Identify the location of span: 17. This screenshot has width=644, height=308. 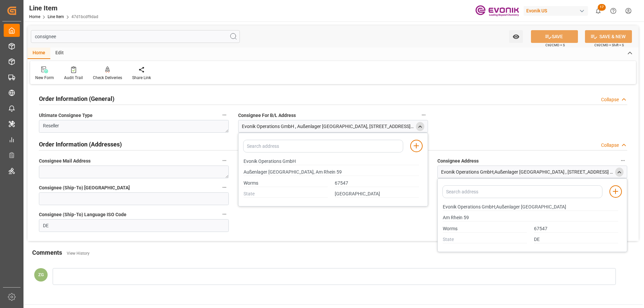
(602, 8).